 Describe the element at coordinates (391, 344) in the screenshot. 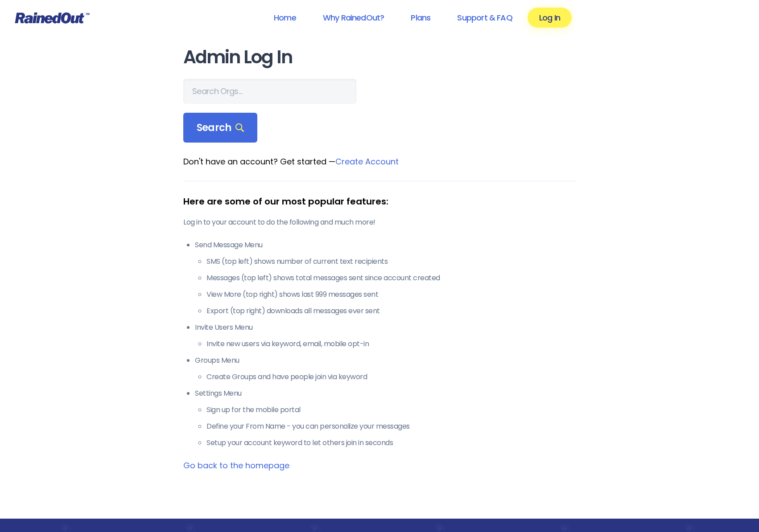

I see `li: Invite new users via keyword, email, mobile opt-in` at that location.